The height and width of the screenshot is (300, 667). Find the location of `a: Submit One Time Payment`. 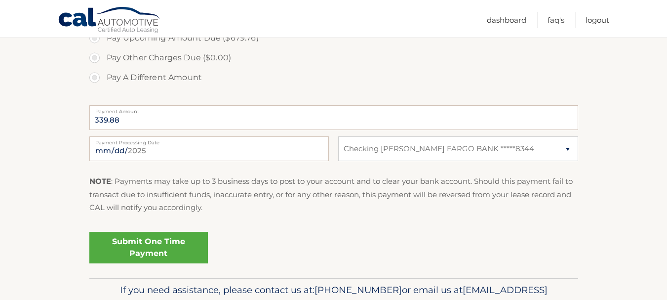

a: Submit One Time Payment is located at coordinates (149, 247).